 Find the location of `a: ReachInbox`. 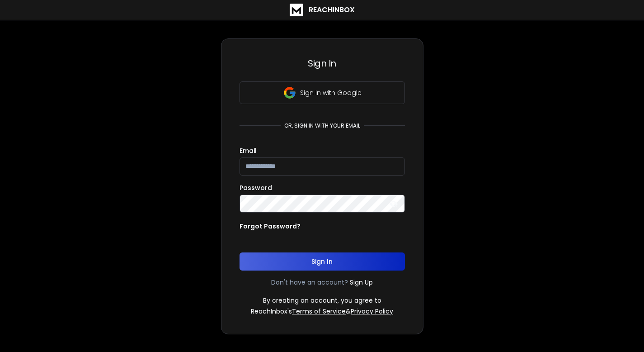

a: ReachInbox is located at coordinates (322, 10).